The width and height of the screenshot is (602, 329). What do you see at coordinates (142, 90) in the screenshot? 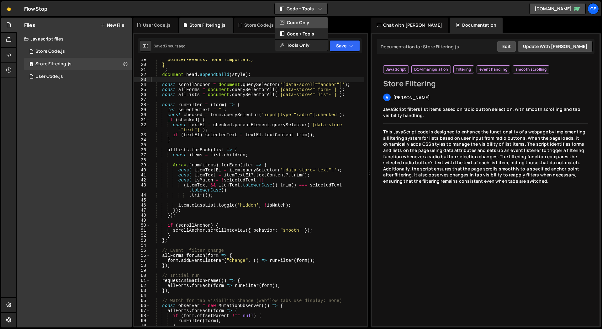
I see `div: 25` at bounding box center [142, 90].